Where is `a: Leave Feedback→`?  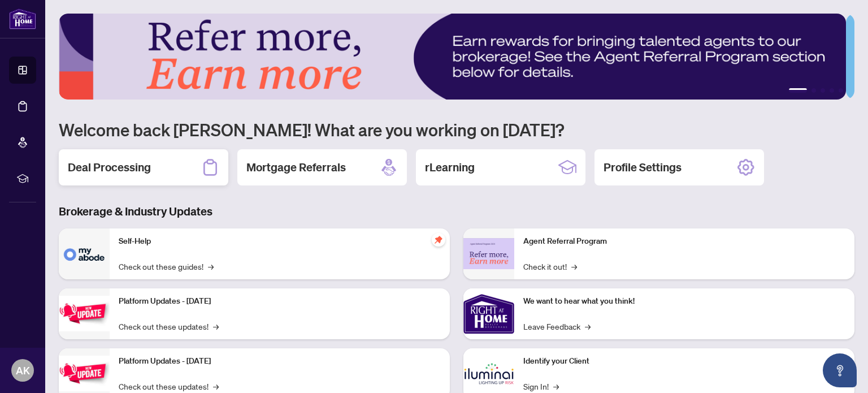 a: Leave Feedback→ is located at coordinates (557, 327).